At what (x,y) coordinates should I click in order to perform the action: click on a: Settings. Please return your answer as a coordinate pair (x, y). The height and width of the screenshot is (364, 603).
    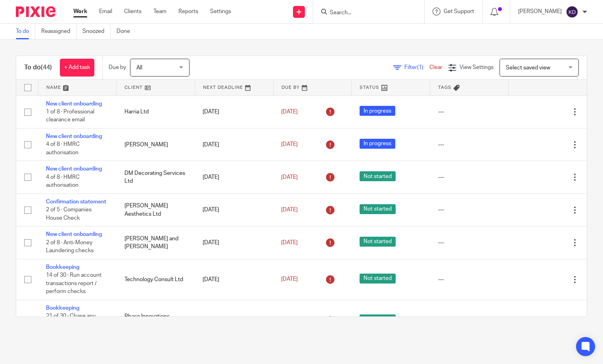
    Looking at the image, I should click on (220, 11).